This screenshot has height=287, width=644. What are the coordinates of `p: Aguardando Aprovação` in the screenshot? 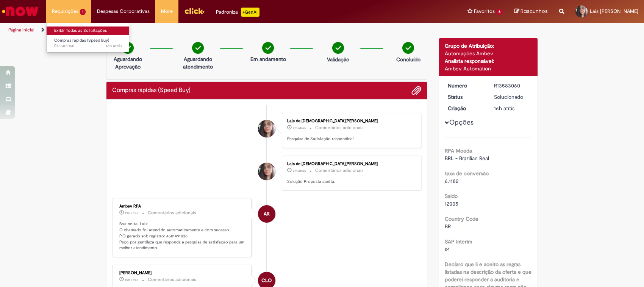 It's located at (128, 63).